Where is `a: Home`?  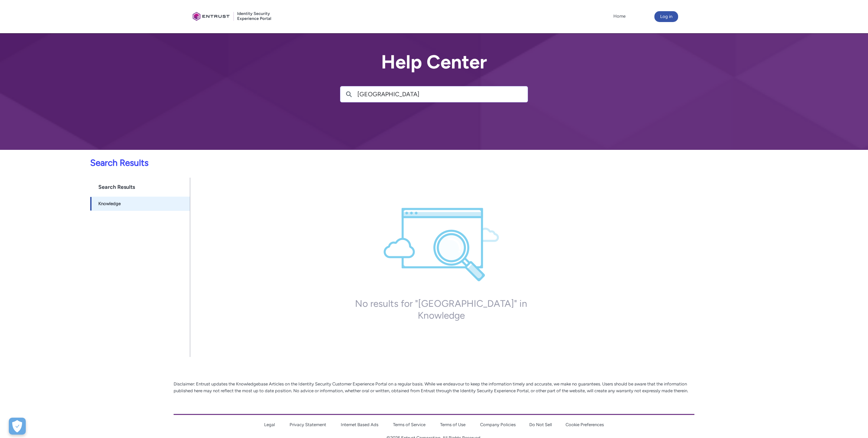 a: Home is located at coordinates (619, 17).